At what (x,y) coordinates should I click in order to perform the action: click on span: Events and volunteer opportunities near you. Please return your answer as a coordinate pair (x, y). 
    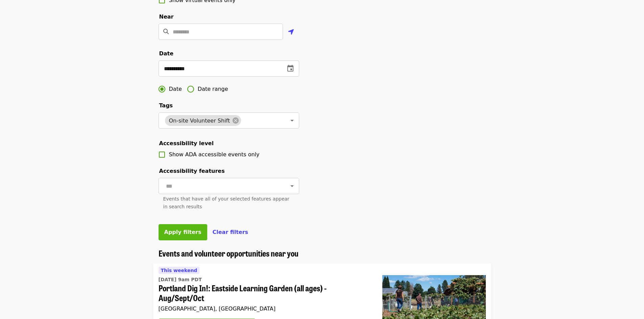
    Looking at the image, I should click on (229, 253).